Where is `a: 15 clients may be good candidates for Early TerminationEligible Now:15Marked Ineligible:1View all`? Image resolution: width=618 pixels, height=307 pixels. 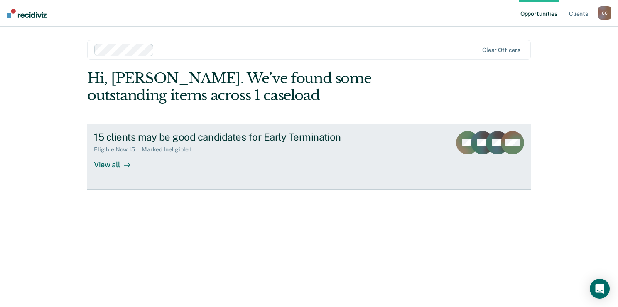
a: 15 clients may be good candidates for Early TerminationEligible Now:15Marked Ineligible:1View all is located at coordinates (309, 157).